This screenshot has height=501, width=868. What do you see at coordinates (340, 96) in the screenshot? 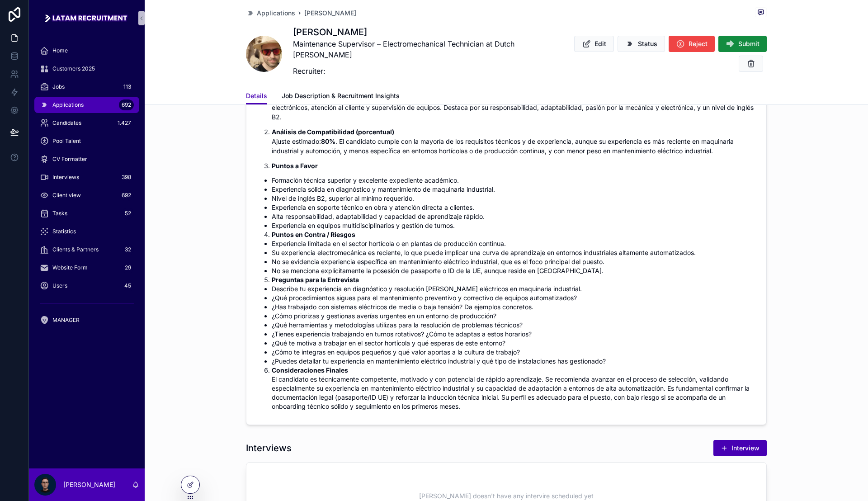
I see `span: Job Description & Recruitment Insights` at bounding box center [340, 96].